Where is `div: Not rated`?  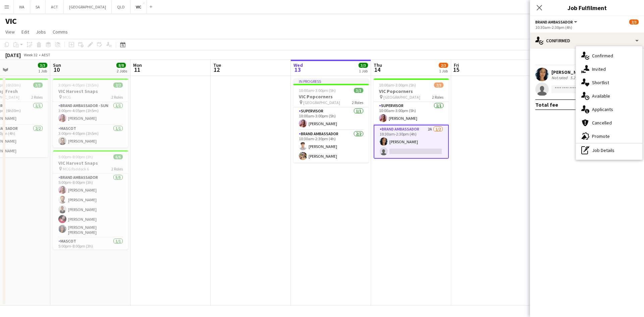 div: Not rated is located at coordinates (560, 77).